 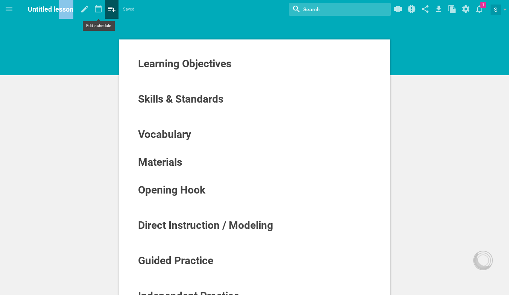 What do you see at coordinates (333, 9) in the screenshot?
I see `input: Search` at bounding box center [333, 9].